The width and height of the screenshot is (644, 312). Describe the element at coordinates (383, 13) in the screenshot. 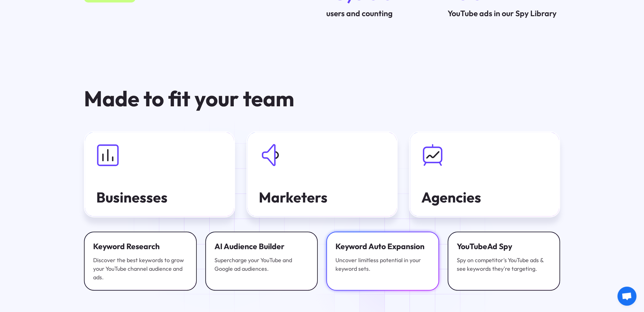

I see `div: users and counting` at that location.